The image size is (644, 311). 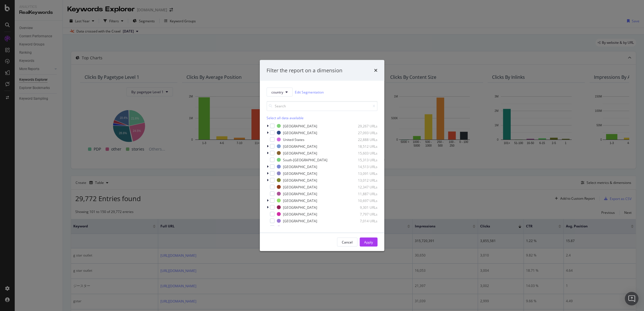 I want to click on div: 14,513 URLs, so click(x=363, y=166).